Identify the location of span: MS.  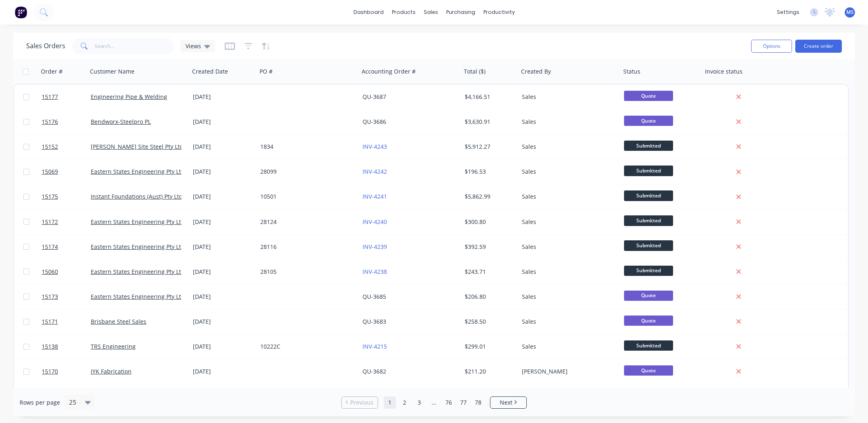
(850, 12).